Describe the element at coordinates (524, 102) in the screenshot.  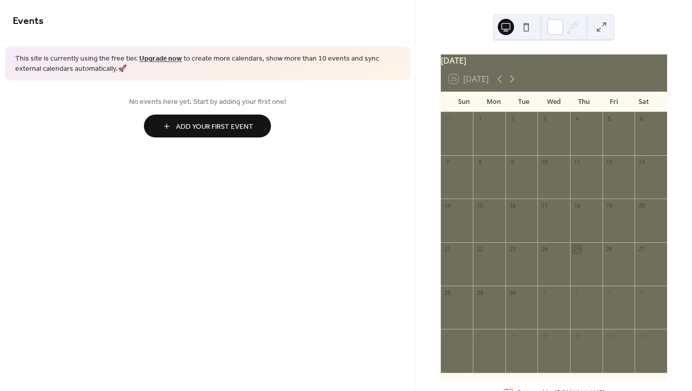
I see `div: Tue` at that location.